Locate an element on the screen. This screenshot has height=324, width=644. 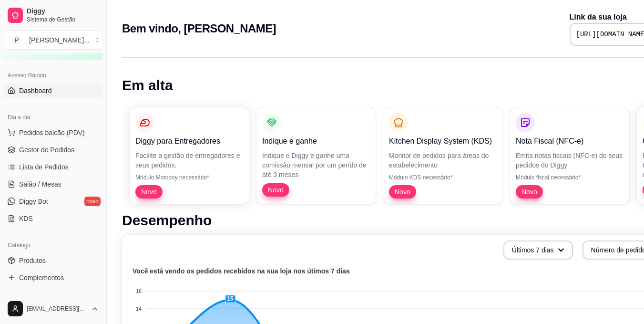
p: Módulo KDS necessário* is located at coordinates (443, 178).